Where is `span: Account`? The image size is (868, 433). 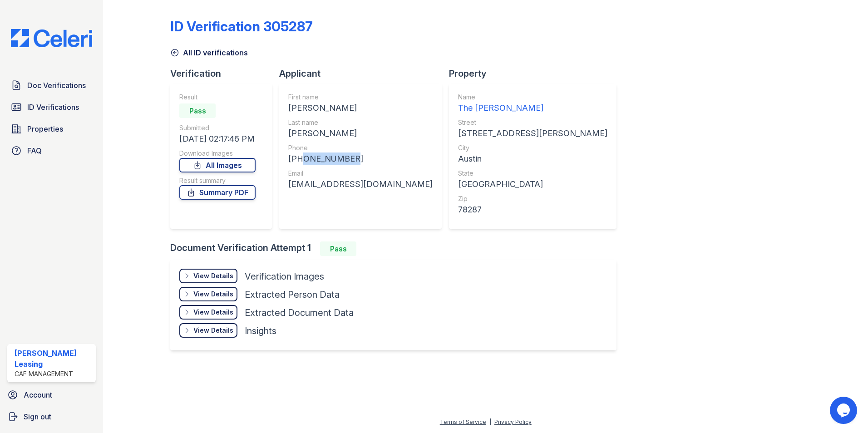 span: Account is located at coordinates (38, 395).